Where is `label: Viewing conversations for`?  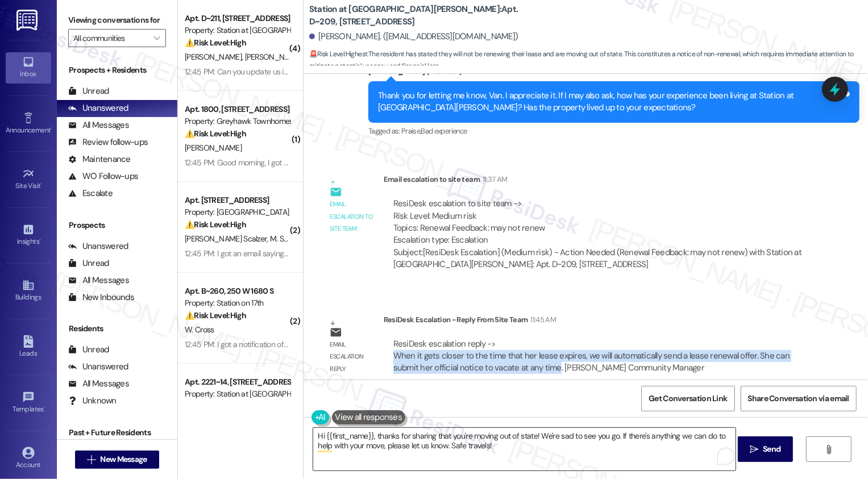 label: Viewing conversations for is located at coordinates (117, 20).